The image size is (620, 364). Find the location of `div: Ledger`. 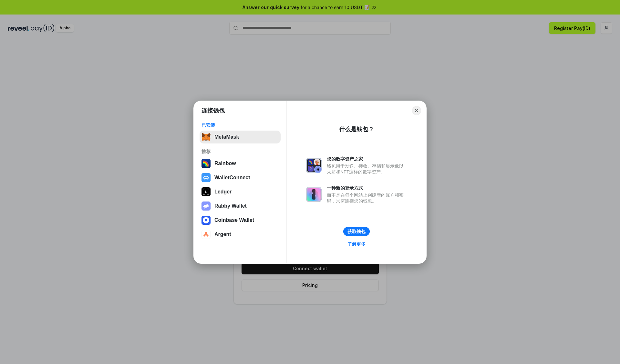

div: Ledger is located at coordinates (223, 192).